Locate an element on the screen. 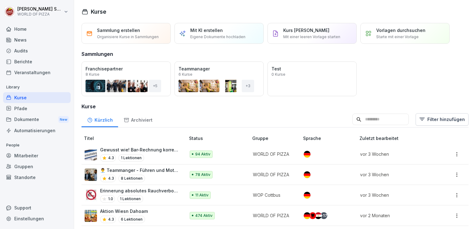 This screenshot has width=476, height=229. p: 78 Aktiv is located at coordinates (203, 175).